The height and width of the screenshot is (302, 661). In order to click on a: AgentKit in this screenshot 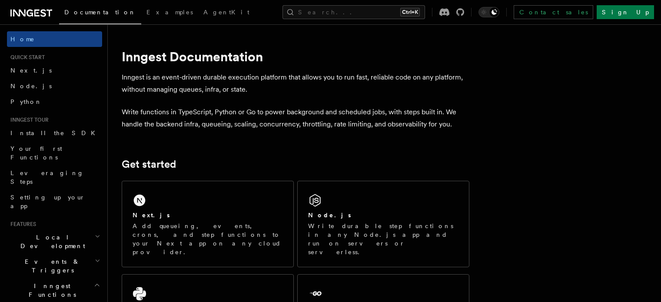, I will do `click(226, 13)`.